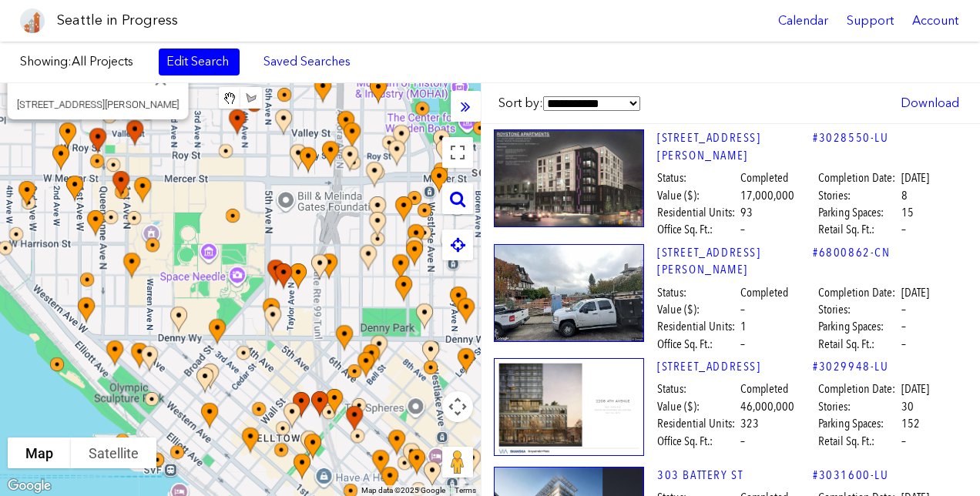 The image size is (980, 496). Describe the element at coordinates (117, 20) in the screenshot. I see `h1: Seattle in Progress` at that location.